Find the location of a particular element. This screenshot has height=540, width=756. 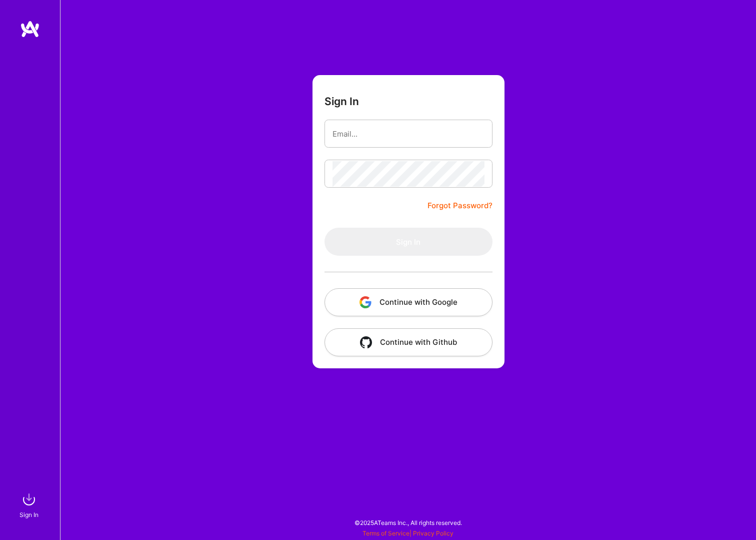

div: © 2025 ATeams Inc., All rights reserved. is located at coordinates (408, 522).